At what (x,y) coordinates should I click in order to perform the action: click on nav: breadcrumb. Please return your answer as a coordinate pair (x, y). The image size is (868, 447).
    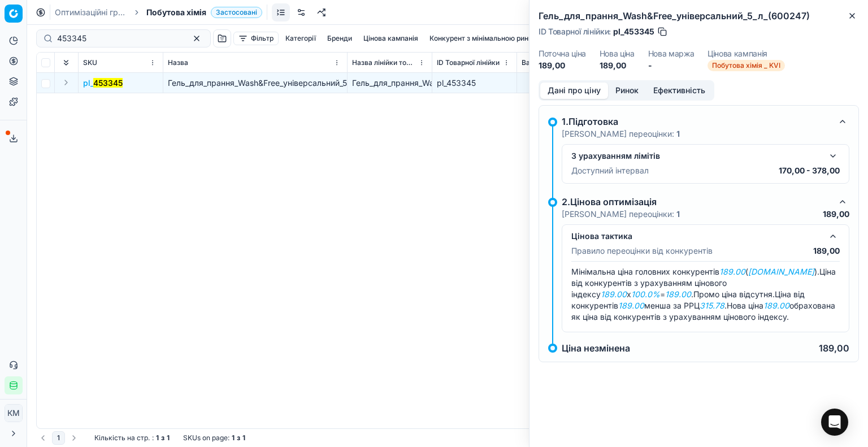
    Looking at the image, I should click on (158, 13).